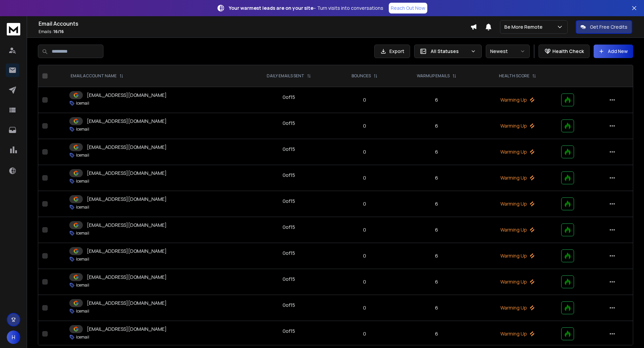  What do you see at coordinates (254, 24) in the screenshot?
I see `h1: Email Accounts` at bounding box center [254, 24].